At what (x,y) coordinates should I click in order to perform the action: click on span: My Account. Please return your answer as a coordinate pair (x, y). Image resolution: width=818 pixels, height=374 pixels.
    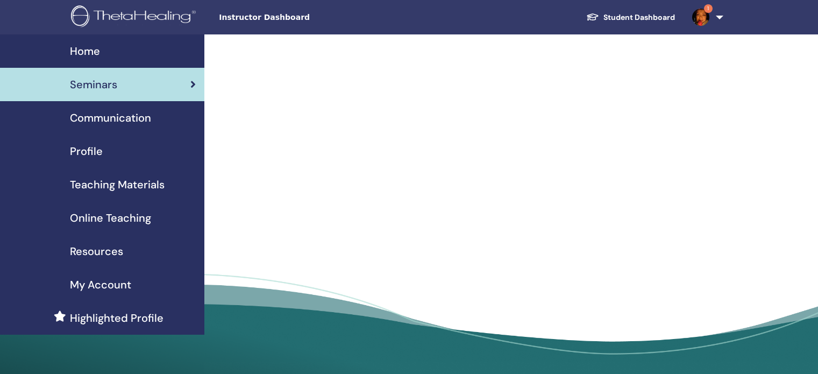
    Looking at the image, I should click on (101, 285).